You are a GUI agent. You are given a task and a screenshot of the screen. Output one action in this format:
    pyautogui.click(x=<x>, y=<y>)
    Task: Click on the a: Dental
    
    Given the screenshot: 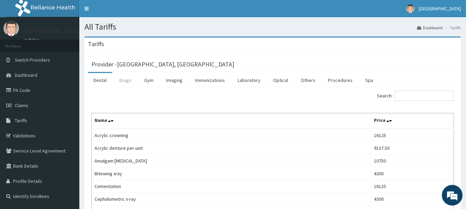 What is the action you would take?
    pyautogui.click(x=100, y=80)
    